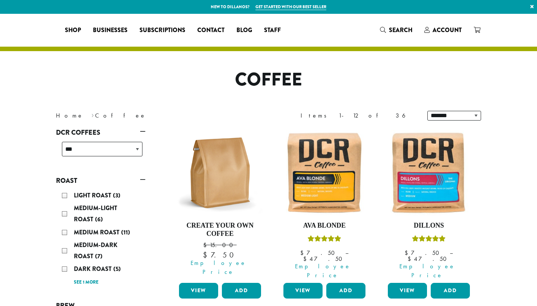 Image resolution: width=537 pixels, height=306 pixels. Describe the element at coordinates (396, 30) in the screenshot. I see `a: Search` at that location.